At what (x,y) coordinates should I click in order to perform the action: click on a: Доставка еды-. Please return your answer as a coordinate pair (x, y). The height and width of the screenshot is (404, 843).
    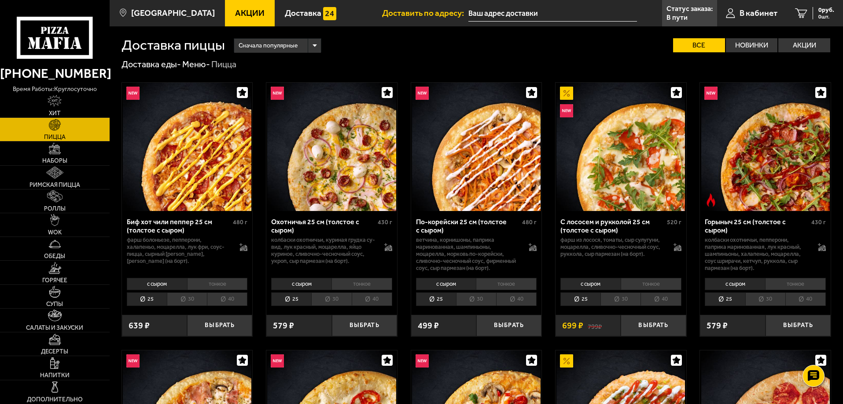
    Looking at the image, I should click on (151, 64).